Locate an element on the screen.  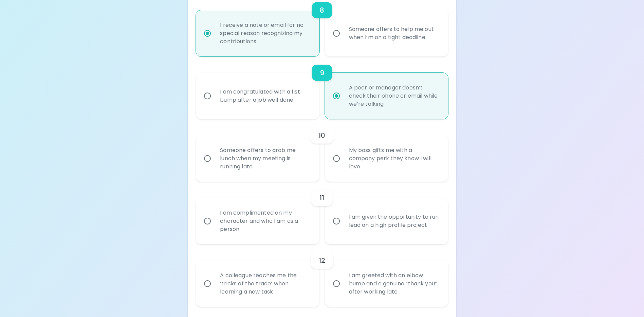
h6: 12 is located at coordinates (322, 260).